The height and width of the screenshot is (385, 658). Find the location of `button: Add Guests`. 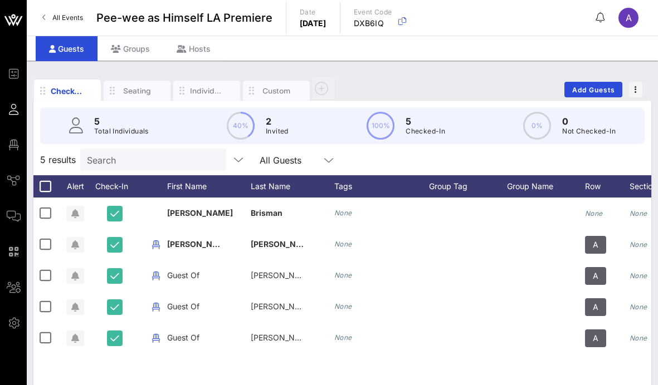

button: Add Guests is located at coordinates (593, 90).